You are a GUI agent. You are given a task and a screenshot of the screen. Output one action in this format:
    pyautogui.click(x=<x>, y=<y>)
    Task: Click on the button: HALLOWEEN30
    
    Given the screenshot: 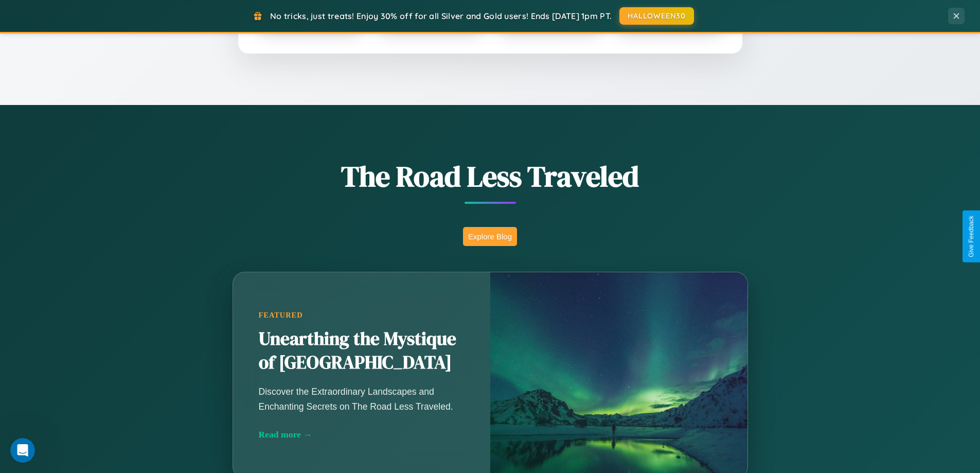 What is the action you would take?
    pyautogui.click(x=657, y=16)
    